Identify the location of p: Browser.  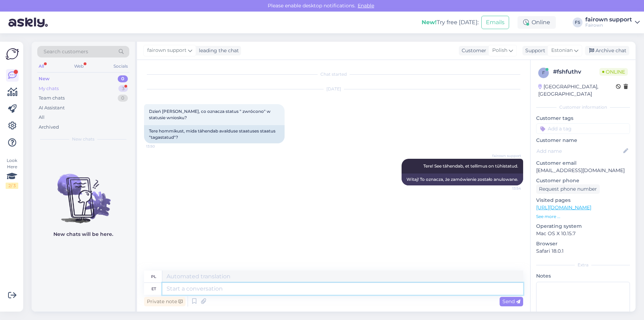
(583, 243).